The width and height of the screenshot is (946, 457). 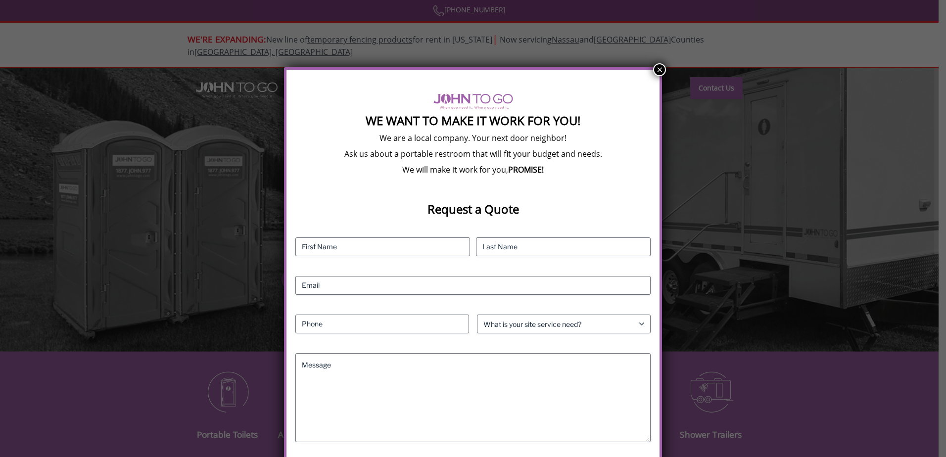 I want to click on strong: Request a Quote, so click(x=473, y=209).